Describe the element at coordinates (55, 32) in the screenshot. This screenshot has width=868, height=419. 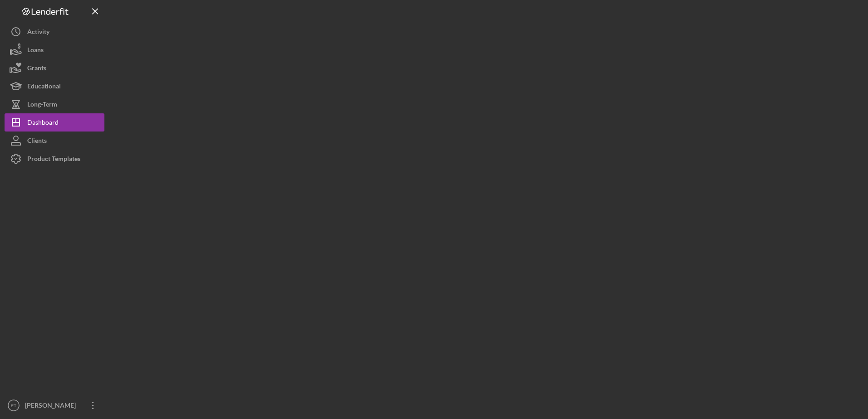
I see `a: Activity` at that location.